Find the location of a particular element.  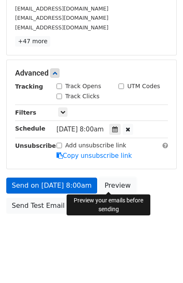

a: +47 more is located at coordinates (33, 41).